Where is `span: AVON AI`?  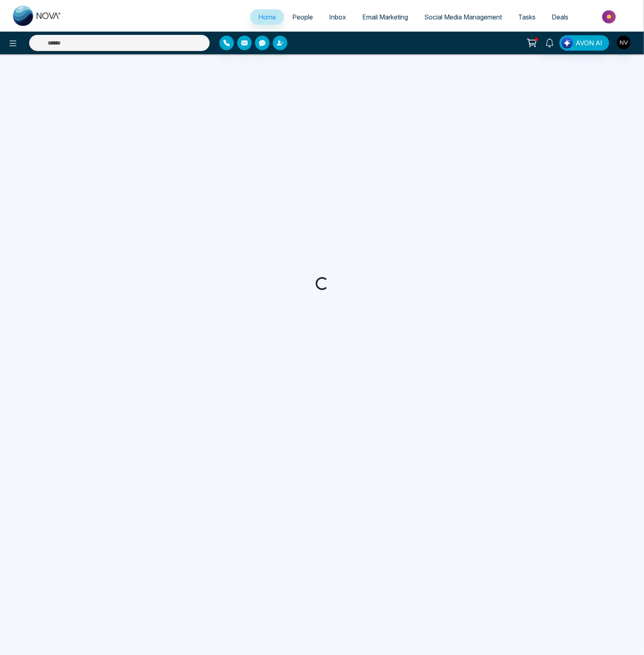 span: AVON AI is located at coordinates (589, 42).